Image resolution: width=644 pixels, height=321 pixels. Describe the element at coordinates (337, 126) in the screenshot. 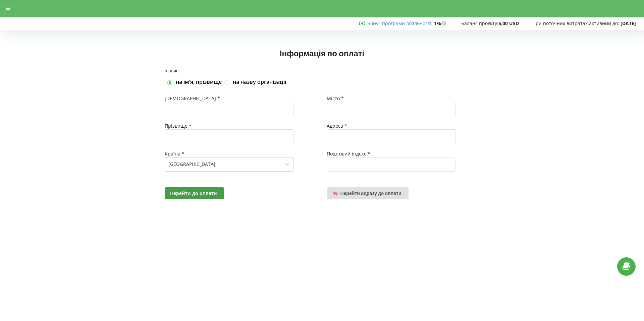

I see `span: Адреса *` at that location.